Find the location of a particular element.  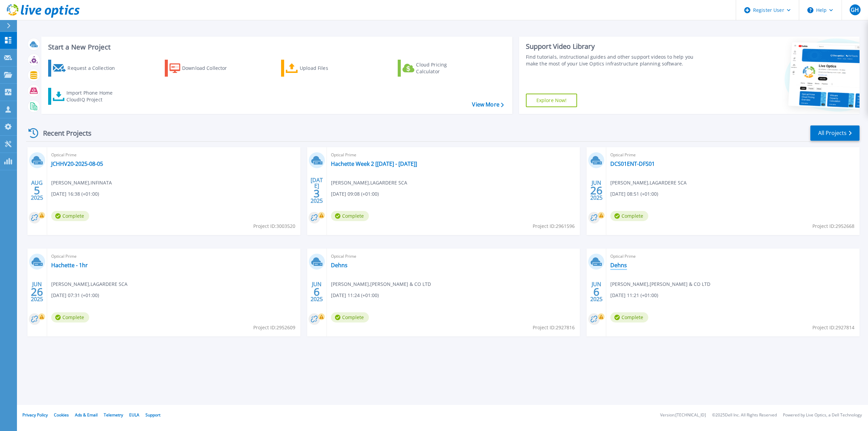

span: 5 is located at coordinates (37, 190).